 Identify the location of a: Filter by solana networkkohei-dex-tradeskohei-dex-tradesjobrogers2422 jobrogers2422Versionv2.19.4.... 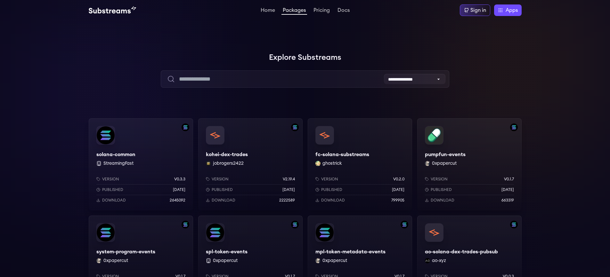
(250, 165).